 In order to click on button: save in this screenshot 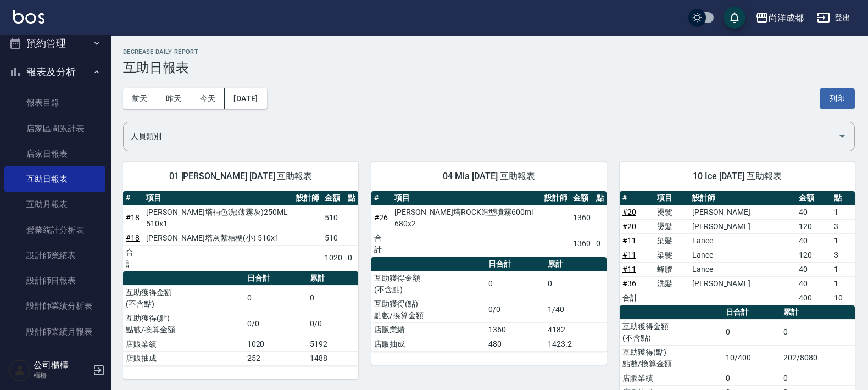, I will do `click(734, 18)`.